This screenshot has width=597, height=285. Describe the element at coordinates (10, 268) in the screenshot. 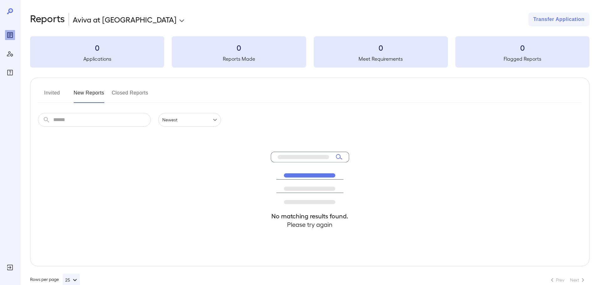

I see `div: Log Out` at that location.